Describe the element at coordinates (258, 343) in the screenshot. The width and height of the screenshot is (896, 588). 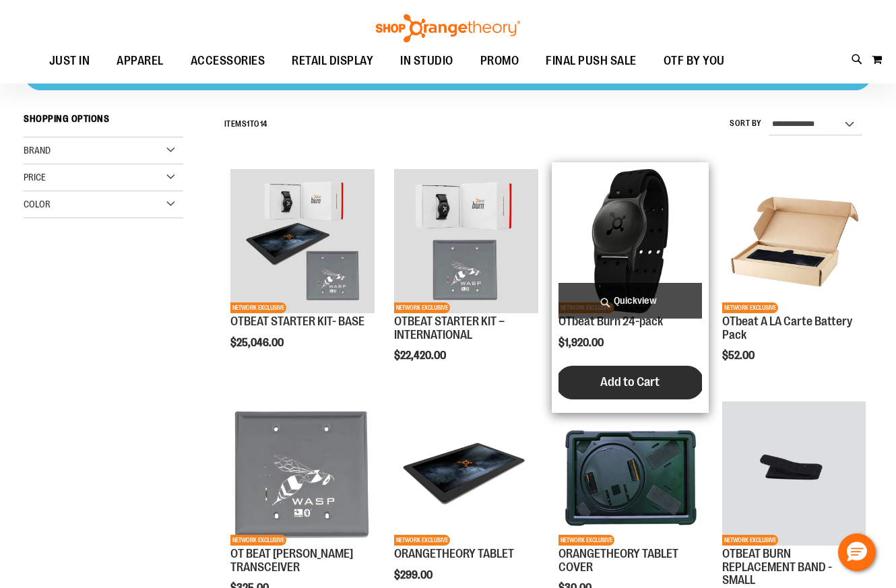
I see `span: $25,046.00` at that location.